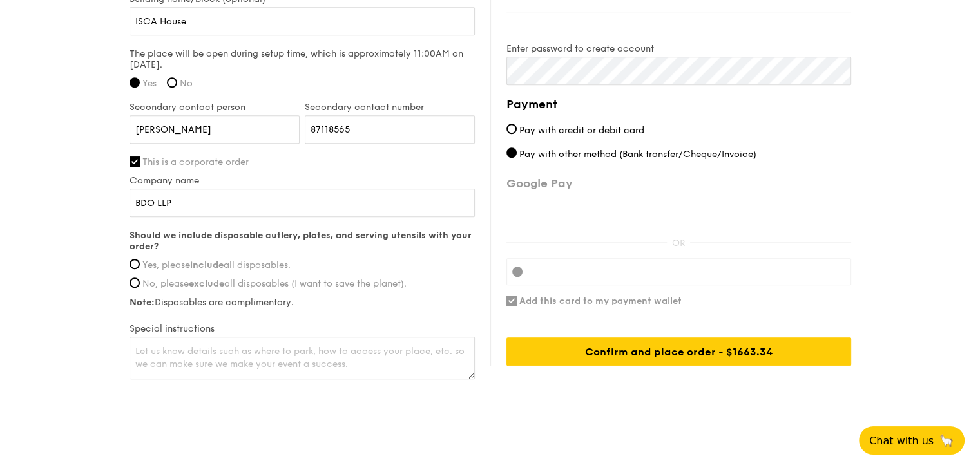 This screenshot has height=470, width=980. What do you see at coordinates (142, 302) in the screenshot?
I see `strong: Note:` at bounding box center [142, 302].